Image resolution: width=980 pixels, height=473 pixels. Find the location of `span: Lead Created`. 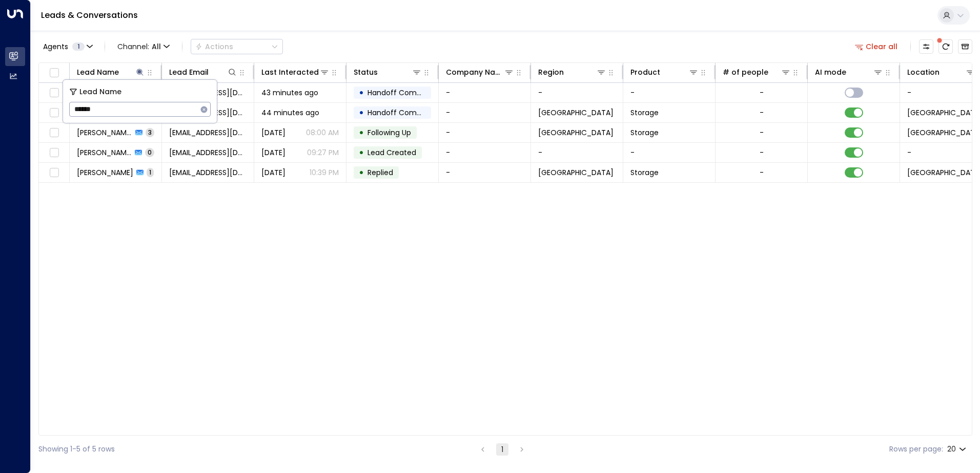

span: Lead Created is located at coordinates (392, 153).